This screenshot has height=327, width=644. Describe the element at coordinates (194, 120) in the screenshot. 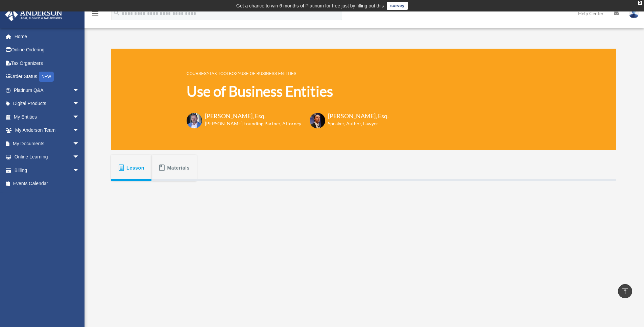

I see `img: Toby-circle-head.png` at that location.